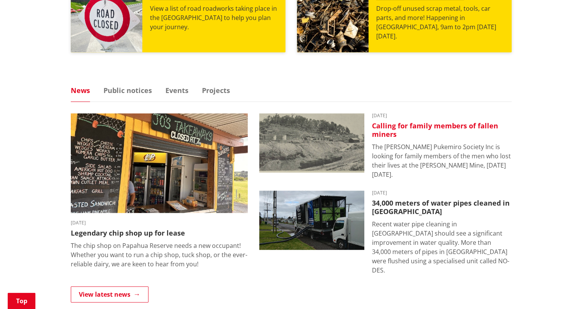 The width and height of the screenshot is (582, 309). What do you see at coordinates (110, 295) in the screenshot?
I see `a: View latest news` at bounding box center [110, 295].